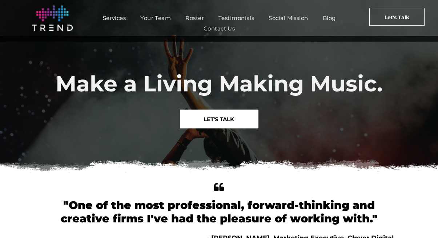 This screenshot has height=238, width=438. Describe the element at coordinates (397, 17) in the screenshot. I see `a: Let's Talk` at that location.